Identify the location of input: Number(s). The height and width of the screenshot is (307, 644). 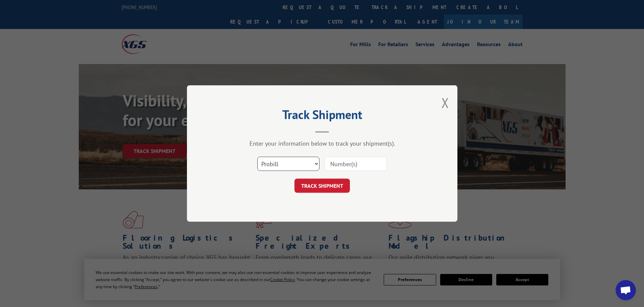
(356, 164).